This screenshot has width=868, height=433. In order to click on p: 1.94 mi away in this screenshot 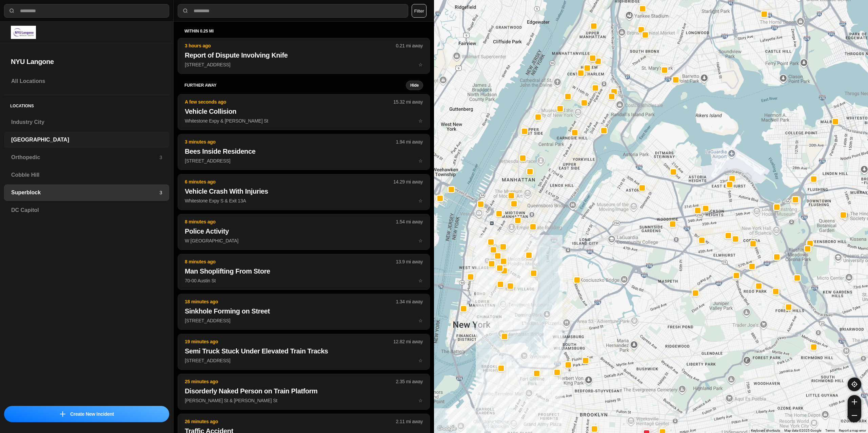, I will do `click(409, 142)`.